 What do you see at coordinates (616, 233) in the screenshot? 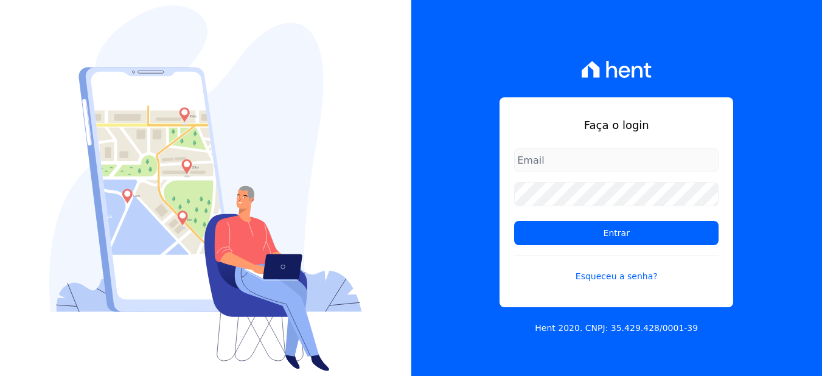
I see `input: Entrar` at bounding box center [616, 233].